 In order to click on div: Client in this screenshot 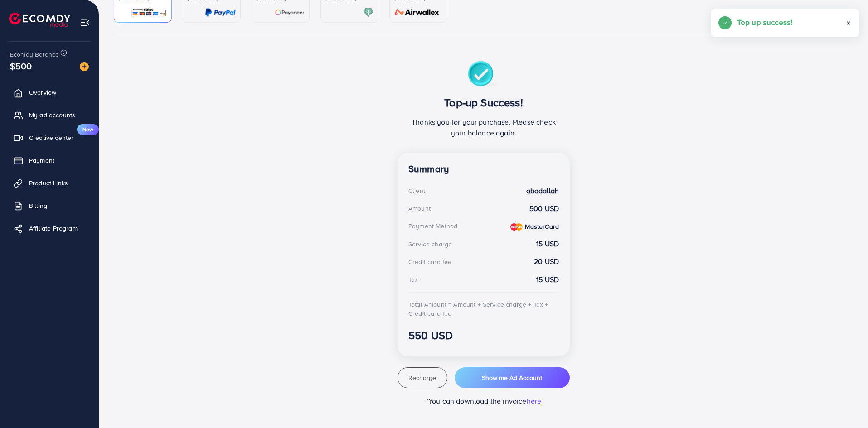, I will do `click(416, 191)`.